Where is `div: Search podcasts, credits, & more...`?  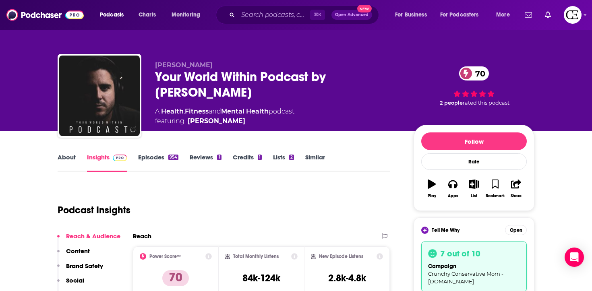 div: Search podcasts, credits, & more... is located at coordinates (305, 15).